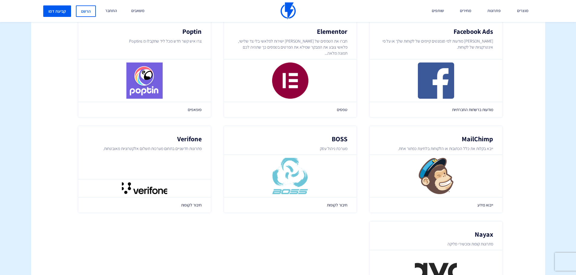  Describe the element at coordinates (144, 110) in the screenshot. I see `span: פופאפים` at that location.